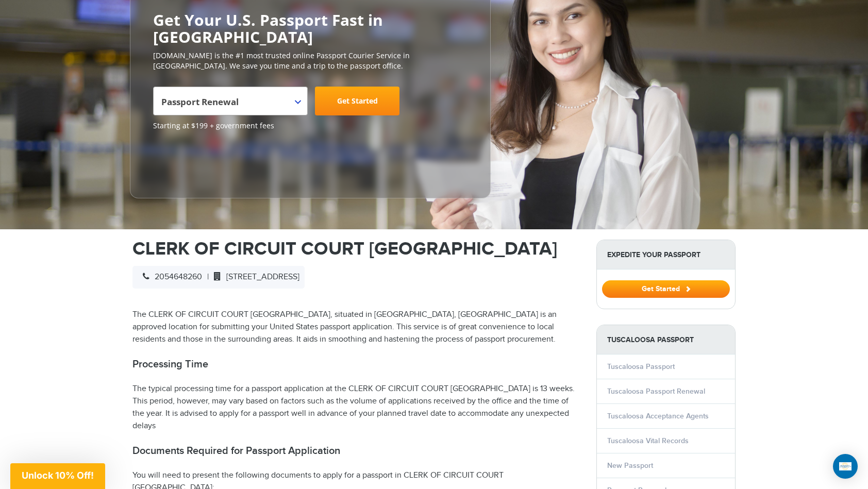  I want to click on h2: Documents Required for Passport Application, so click(357, 451).